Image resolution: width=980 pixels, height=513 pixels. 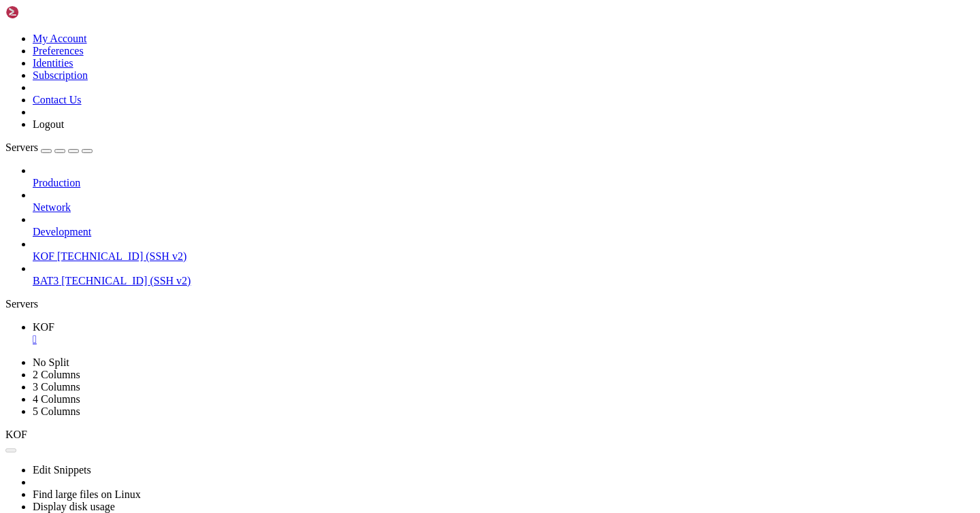 What do you see at coordinates (45, 281) in the screenshot?
I see `span: BAT3` at bounding box center [45, 281].